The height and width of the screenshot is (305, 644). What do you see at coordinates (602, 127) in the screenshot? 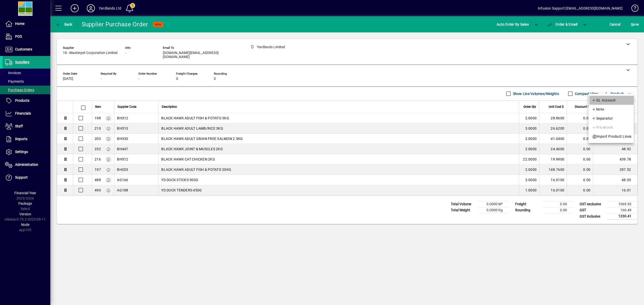
I see `span: Pricebook` at bounding box center [602, 127].